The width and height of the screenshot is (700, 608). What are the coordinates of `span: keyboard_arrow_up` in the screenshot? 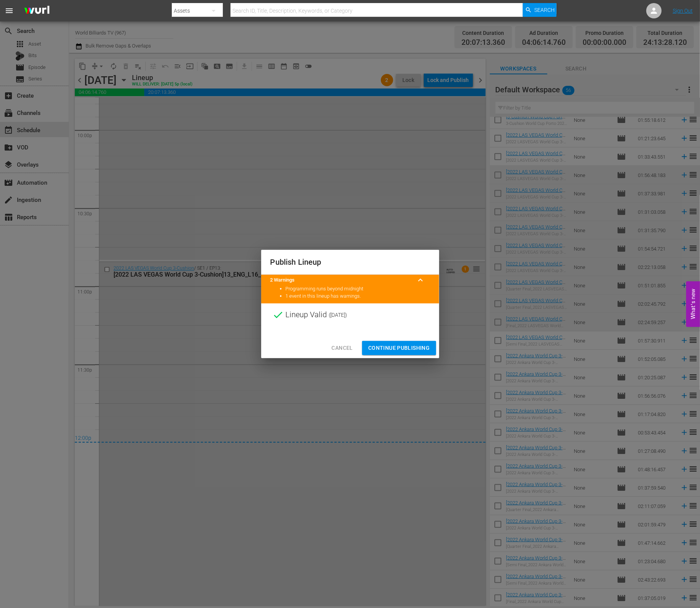 It's located at (421, 280).